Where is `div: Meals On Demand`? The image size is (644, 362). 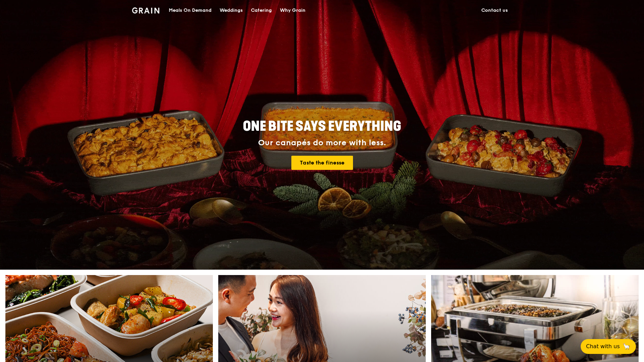
div: Meals On Demand is located at coordinates (190, 11).